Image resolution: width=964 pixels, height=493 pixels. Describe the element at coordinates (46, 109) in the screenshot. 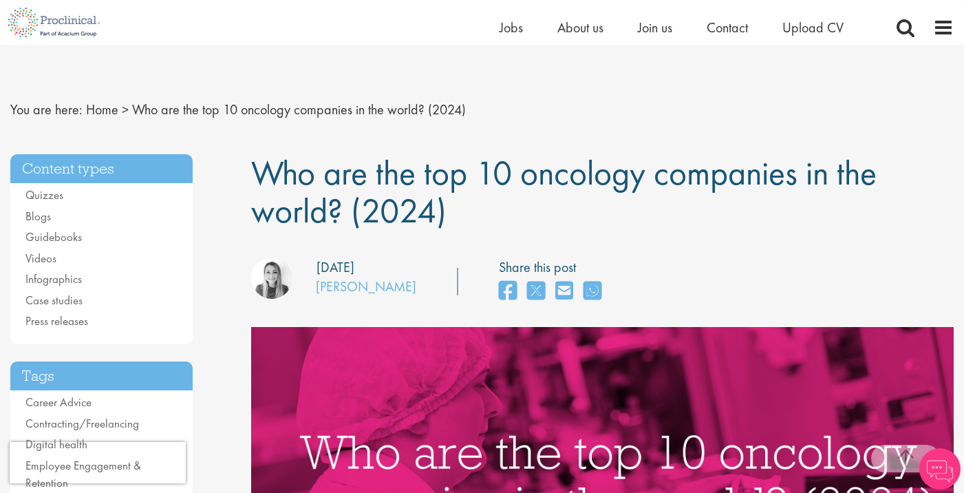

I see `span: You are here:` at that location.